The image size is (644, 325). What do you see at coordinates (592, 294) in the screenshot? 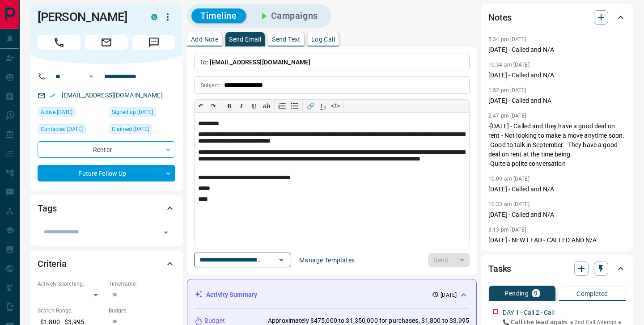
I see `p: Completed` at bounding box center [592, 294].